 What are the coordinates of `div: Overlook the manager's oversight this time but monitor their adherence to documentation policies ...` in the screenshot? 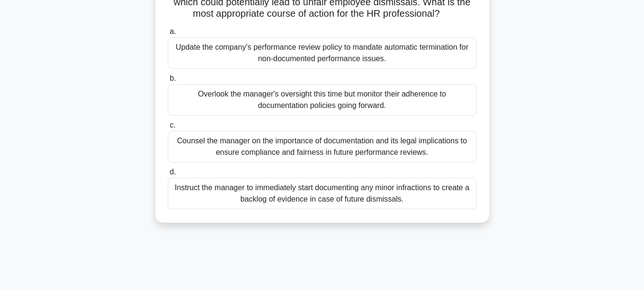 It's located at (322, 100).